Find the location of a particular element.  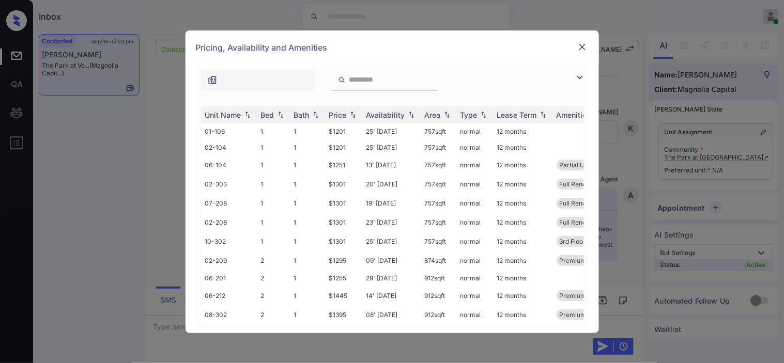

td: 08-302 is located at coordinates (229, 315).